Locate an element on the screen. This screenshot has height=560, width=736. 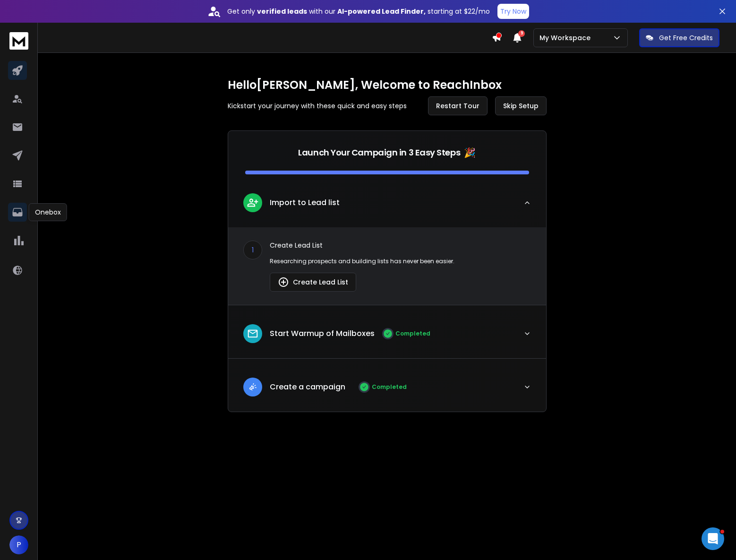
p: Create a campaign is located at coordinates (308, 387).